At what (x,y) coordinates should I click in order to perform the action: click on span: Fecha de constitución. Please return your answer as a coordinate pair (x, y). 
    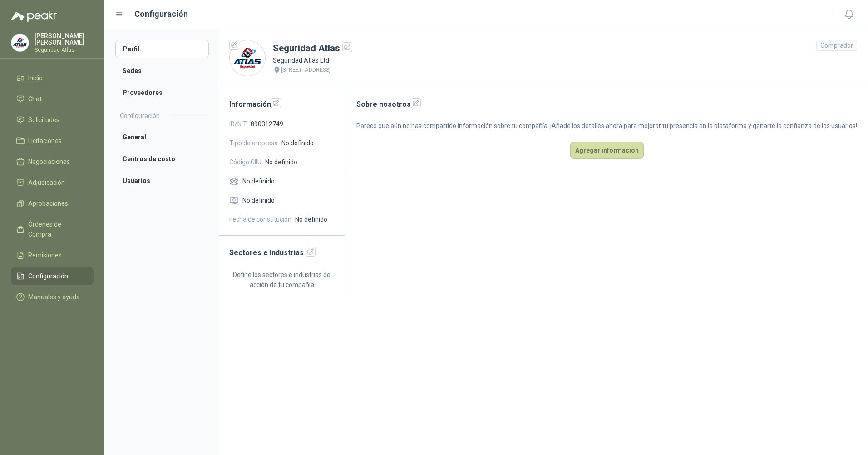
    Looking at the image, I should click on (260, 220).